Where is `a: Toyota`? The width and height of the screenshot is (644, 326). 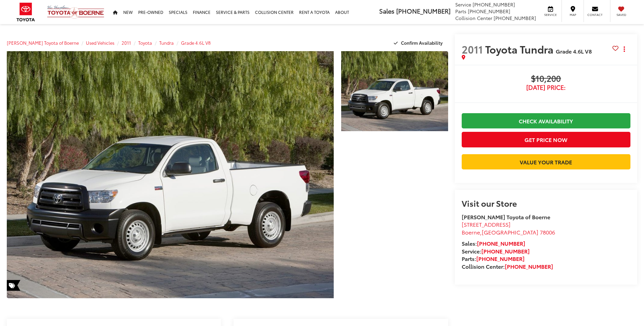
a: Toyota is located at coordinates (145, 43).